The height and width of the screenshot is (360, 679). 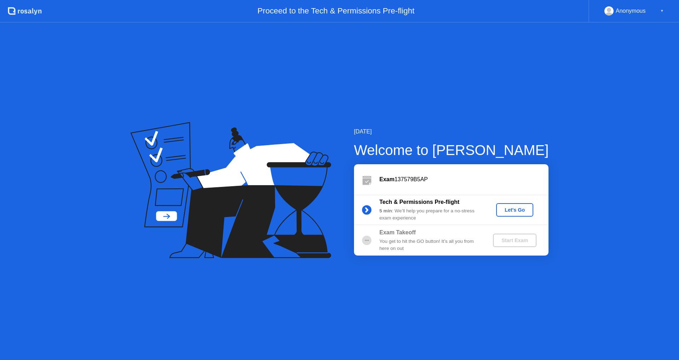 I want to click on div: 137579B5AP, so click(x=464, y=179).